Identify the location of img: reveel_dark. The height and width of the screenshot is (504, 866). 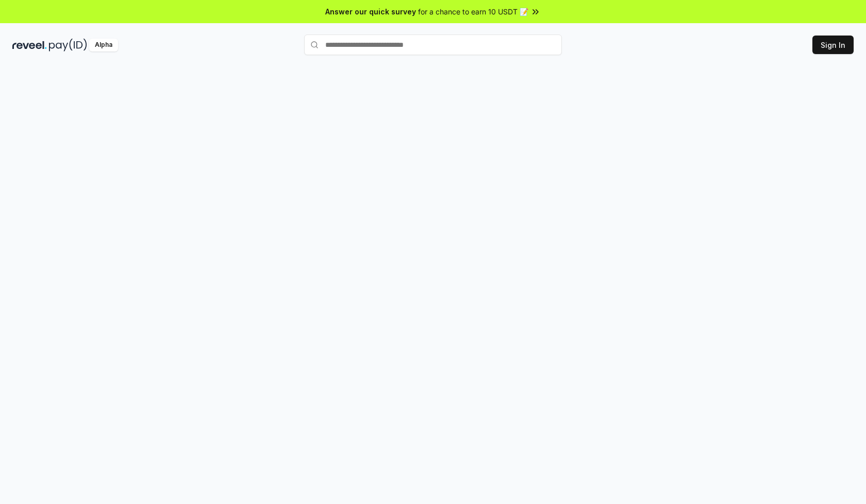
(30, 44).